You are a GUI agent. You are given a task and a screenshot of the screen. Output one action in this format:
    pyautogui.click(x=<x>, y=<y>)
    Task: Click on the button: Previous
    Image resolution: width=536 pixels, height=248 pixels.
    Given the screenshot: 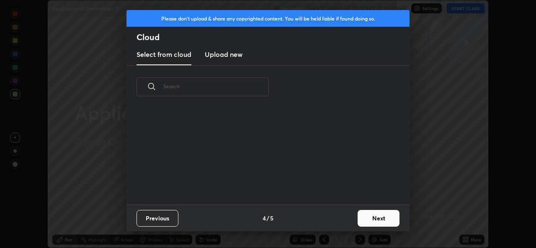 What is the action you would take?
    pyautogui.click(x=157, y=219)
    